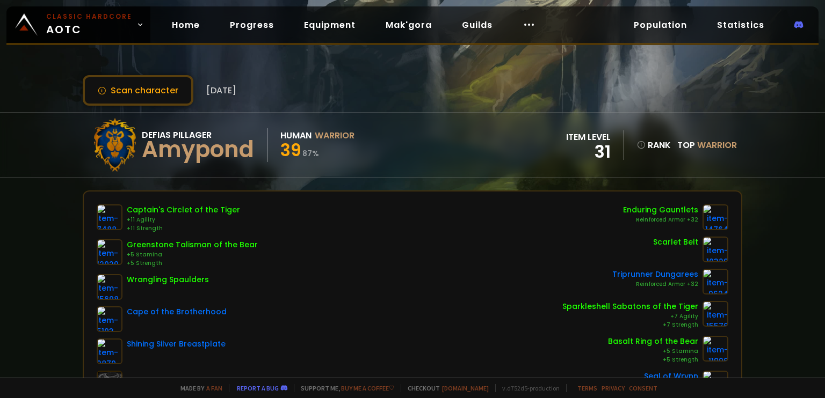 This screenshot has width=825, height=398. I want to click on div: Wrangling Spaulders, so click(168, 280).